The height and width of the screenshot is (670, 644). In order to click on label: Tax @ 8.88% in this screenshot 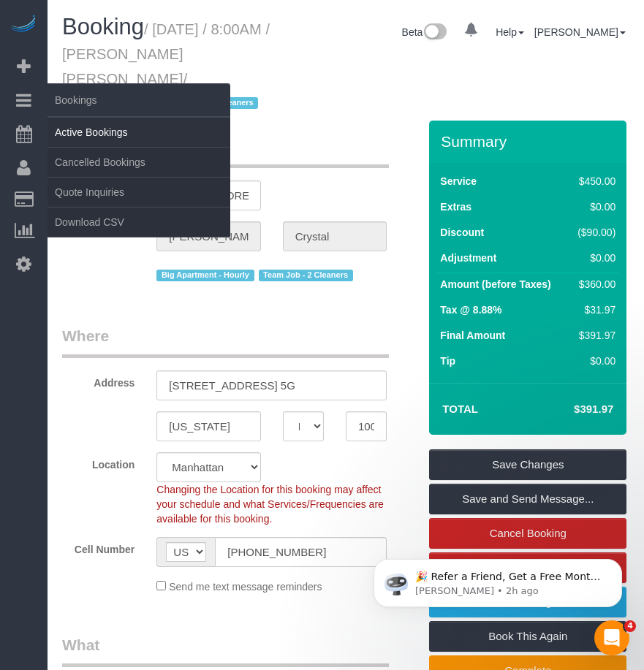, I will do `click(471, 310)`.